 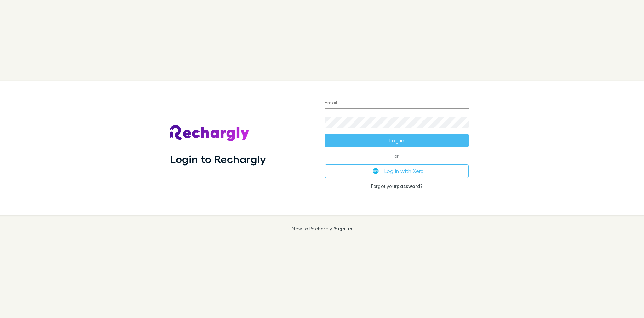 What do you see at coordinates (322, 228) in the screenshot?
I see `p: New to Rechargly?` at bounding box center [322, 228].